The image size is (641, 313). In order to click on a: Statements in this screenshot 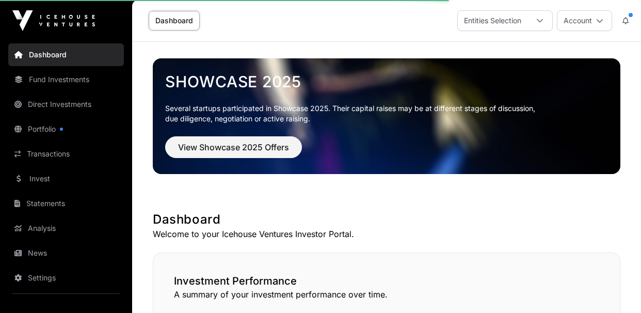, I will do `click(66, 203)`.